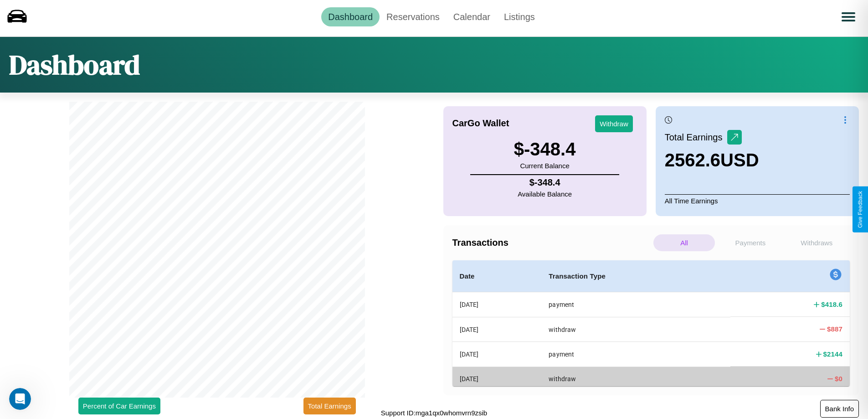 Image resolution: width=868 pixels, height=419 pixels. Describe the element at coordinates (614, 124) in the screenshot. I see `button: Withdraw` at that location.